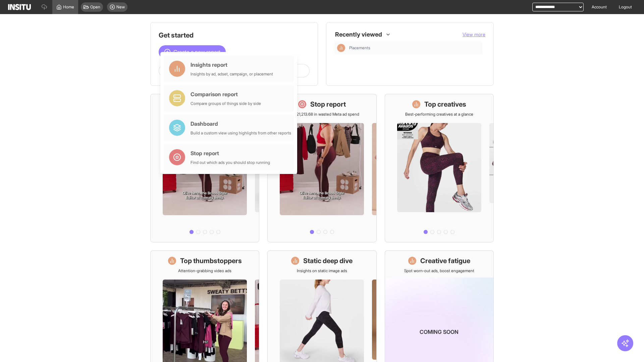  Describe the element at coordinates (205, 168) in the screenshot. I see `a: What's live nowSee all active ads instantly` at that location.